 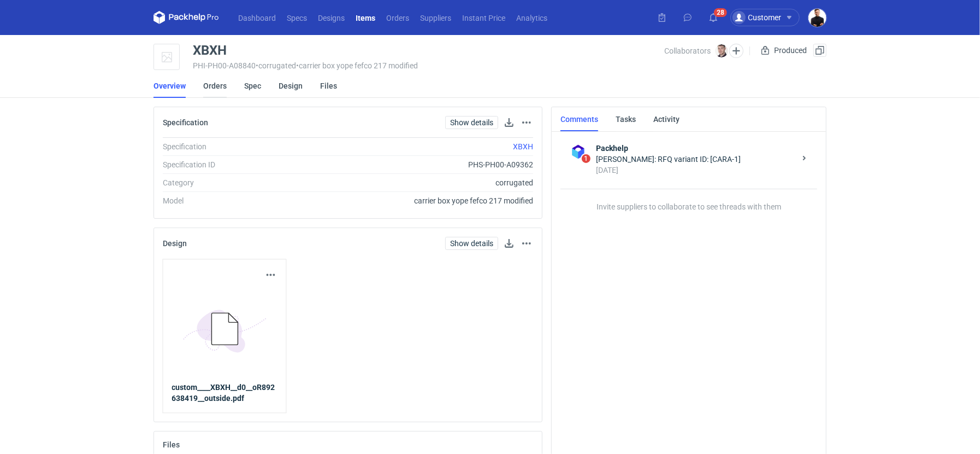 I want to click on a: XBXH, so click(x=523, y=146).